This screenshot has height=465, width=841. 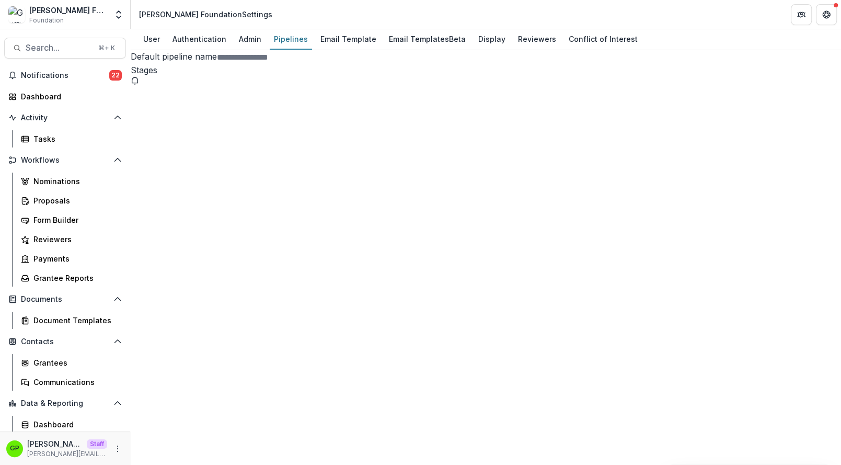 What do you see at coordinates (199, 39) in the screenshot?
I see `a: Authentication` at bounding box center [199, 39].